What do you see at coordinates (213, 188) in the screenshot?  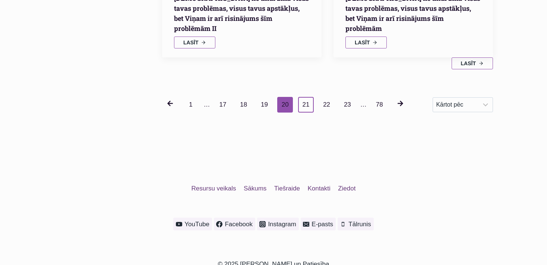 I see `a: Resursu veikals` at bounding box center [213, 188].